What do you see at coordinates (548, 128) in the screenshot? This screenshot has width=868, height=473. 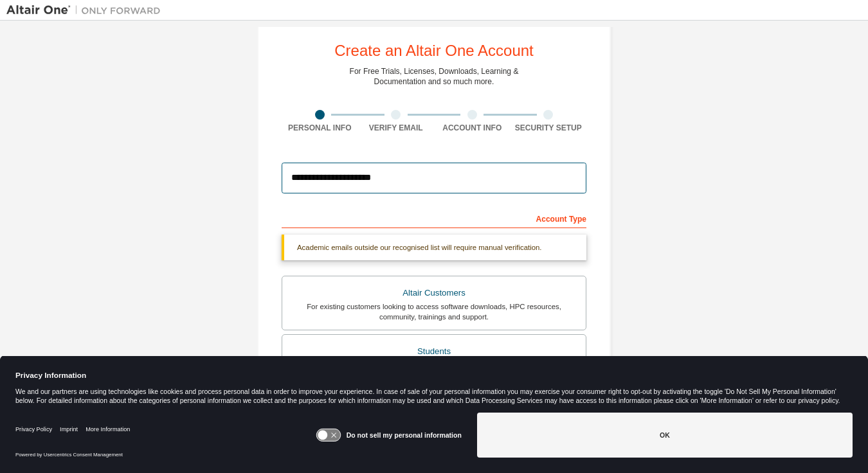 I see `div: Security Setup` at bounding box center [548, 128].